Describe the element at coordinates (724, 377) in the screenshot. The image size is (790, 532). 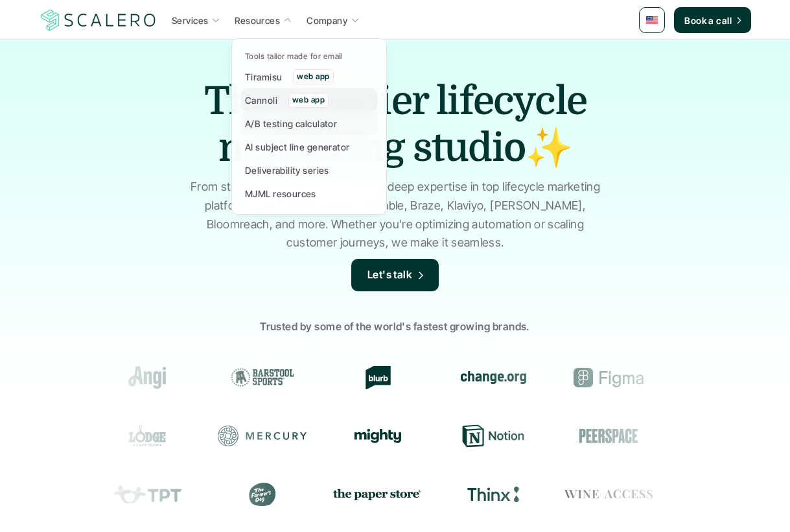
I see `img: Groome` at that location.